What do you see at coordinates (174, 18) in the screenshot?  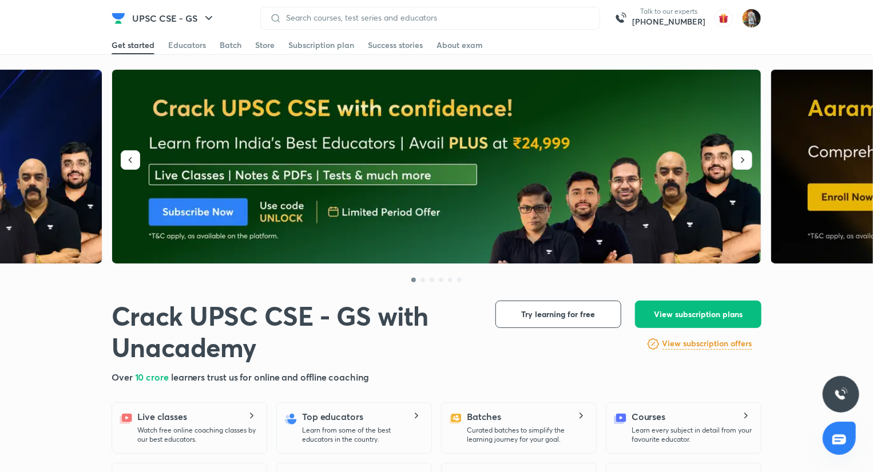 I see `button: UPSC CSE - GS` at bounding box center [174, 18].